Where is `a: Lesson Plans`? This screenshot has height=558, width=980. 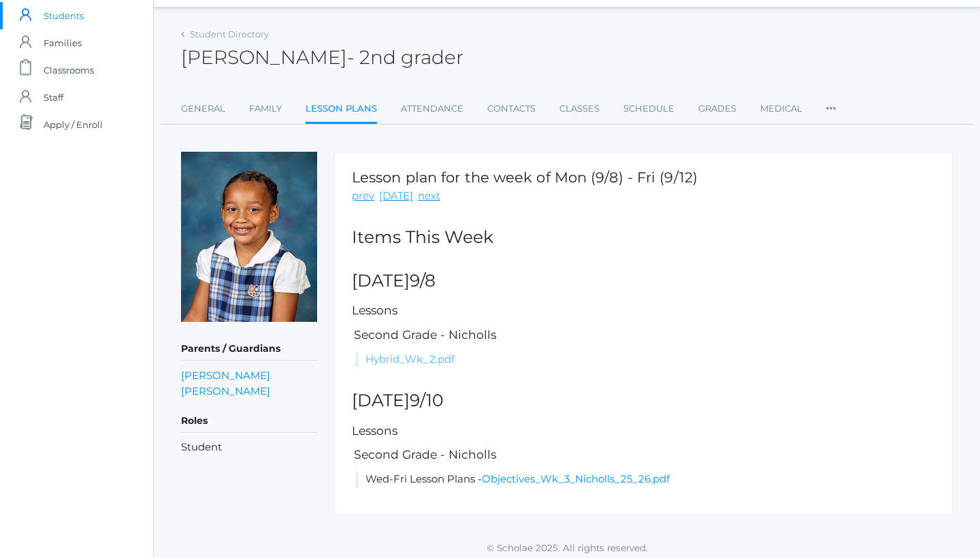 a: Lesson Plans is located at coordinates (341, 110).